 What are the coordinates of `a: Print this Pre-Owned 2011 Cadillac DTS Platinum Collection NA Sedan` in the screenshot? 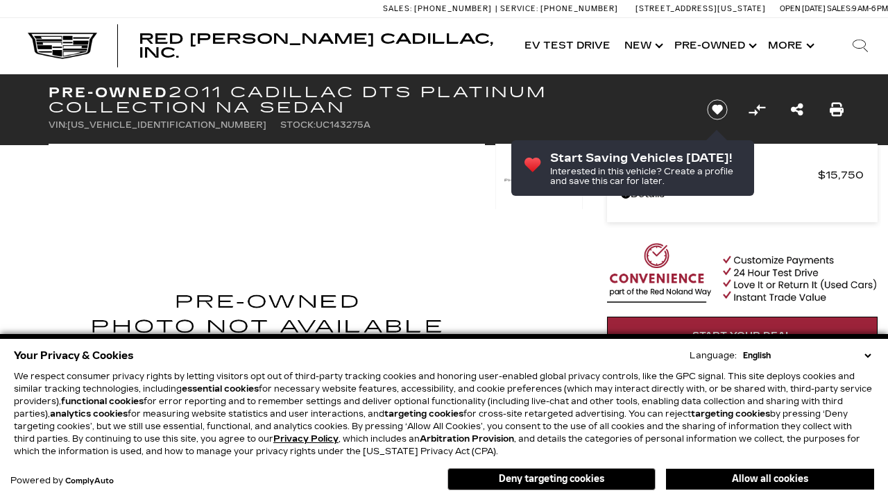 It's located at (837, 110).